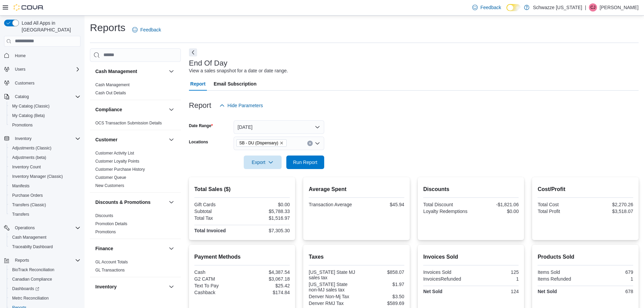 This screenshot has width=644, height=308. I want to click on a: GL Transactions, so click(110, 270).